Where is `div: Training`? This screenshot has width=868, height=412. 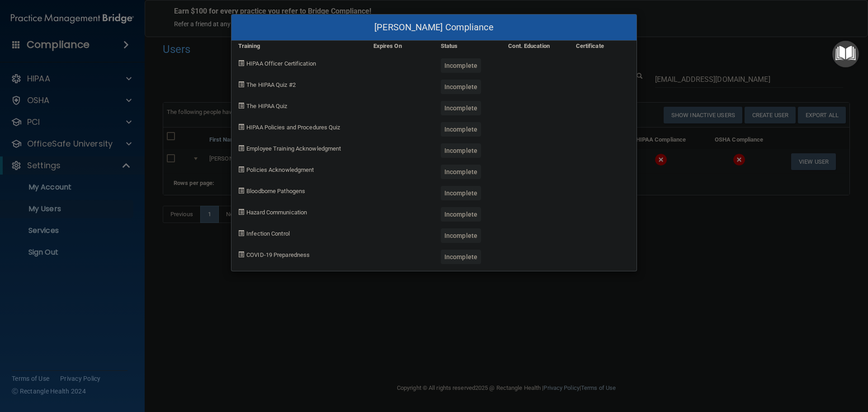 div: Training is located at coordinates (299, 46).